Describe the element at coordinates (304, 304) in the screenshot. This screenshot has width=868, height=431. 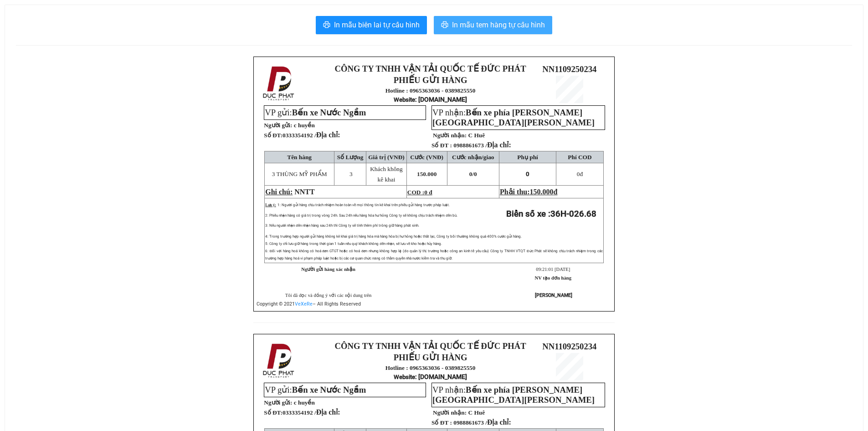
I see `a: VeXeRe` at that location.